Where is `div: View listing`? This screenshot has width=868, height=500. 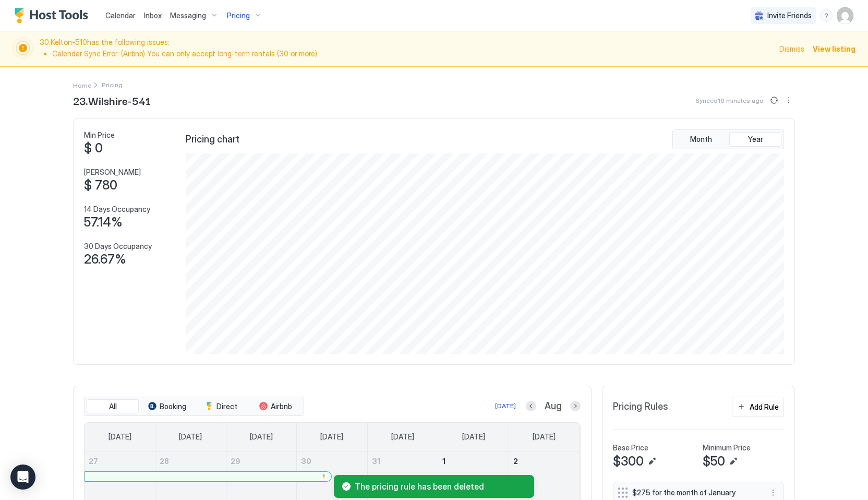 div: View listing is located at coordinates (834, 49).